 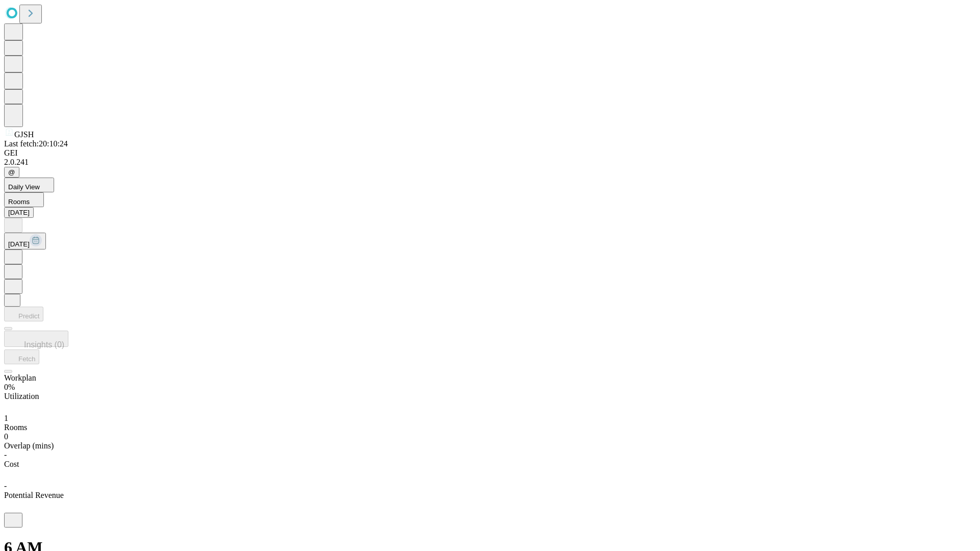 I want to click on button: Daily View, so click(x=29, y=185).